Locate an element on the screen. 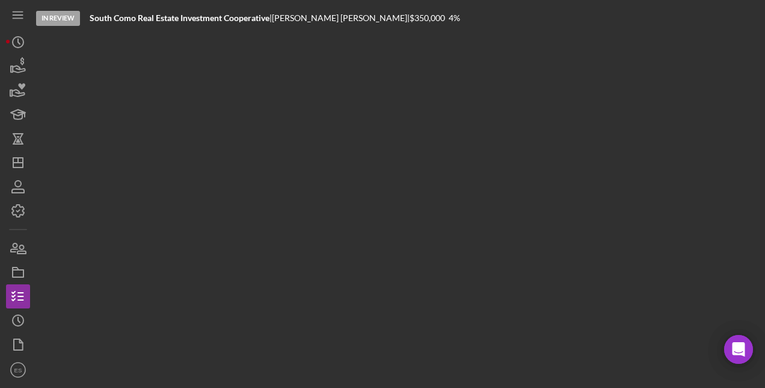 Image resolution: width=765 pixels, height=388 pixels. b: South Como Real Estate Investment Cooperative is located at coordinates (179, 17).